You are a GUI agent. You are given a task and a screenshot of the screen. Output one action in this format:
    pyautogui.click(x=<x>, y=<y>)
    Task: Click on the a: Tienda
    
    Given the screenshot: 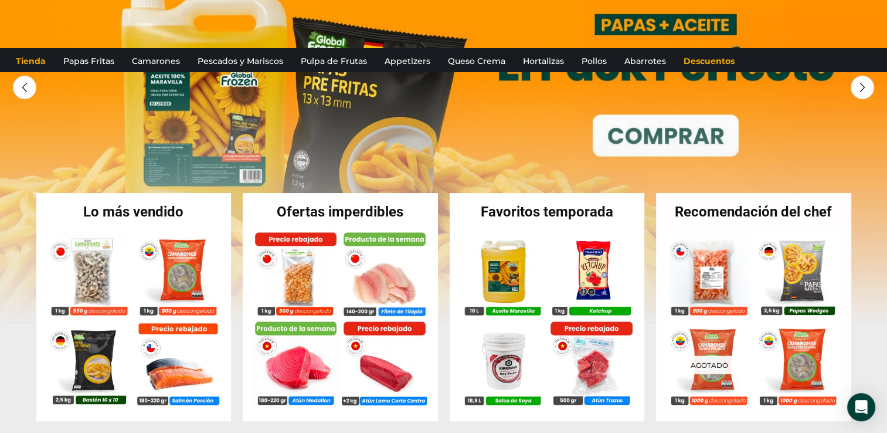 What is the action you would take?
    pyautogui.click(x=30, y=61)
    